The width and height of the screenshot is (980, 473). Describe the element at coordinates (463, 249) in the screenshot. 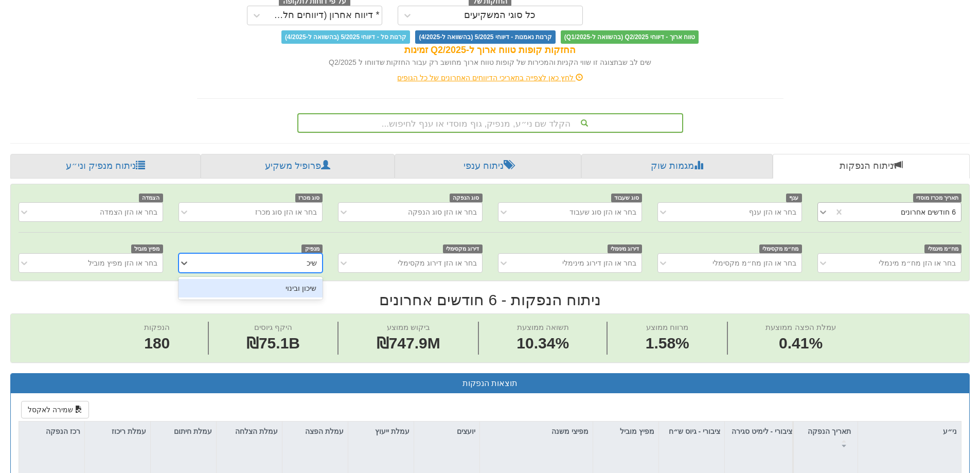

I see `span: דירוג מקסימלי` at that location.